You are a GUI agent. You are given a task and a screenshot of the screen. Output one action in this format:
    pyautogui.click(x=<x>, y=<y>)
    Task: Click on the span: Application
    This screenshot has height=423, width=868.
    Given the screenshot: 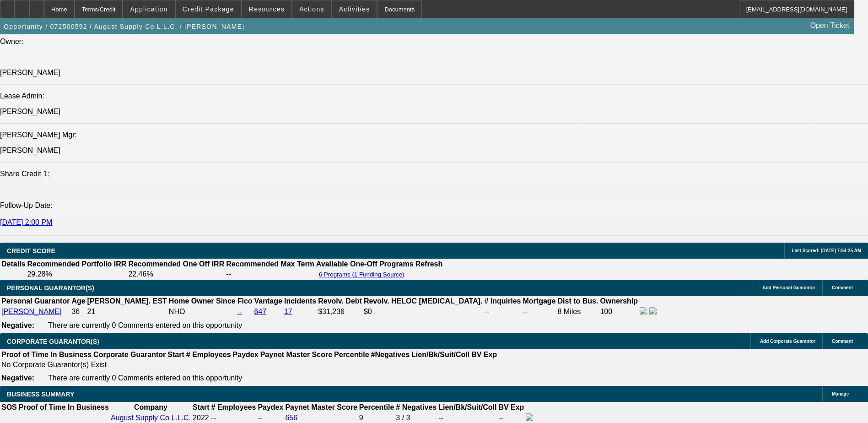 What is the action you would take?
    pyautogui.click(x=149, y=9)
    